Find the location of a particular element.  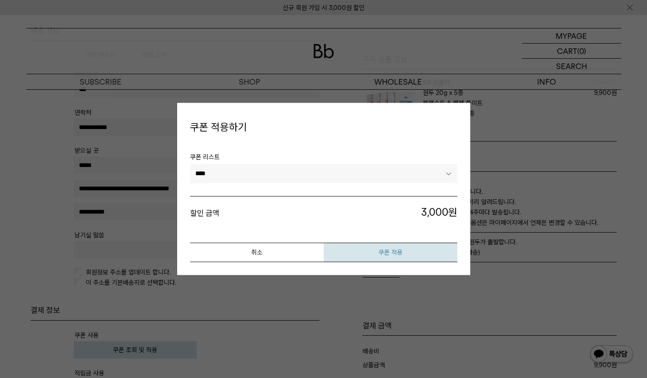

button: 쿠폰 적용 is located at coordinates (391, 252).